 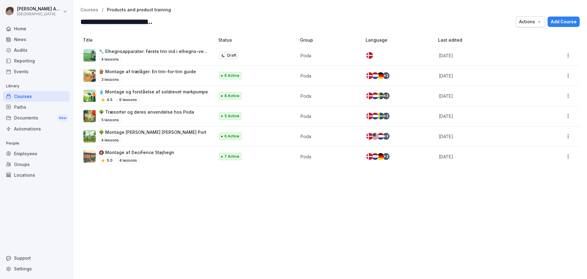 I want to click on div: Reporting, so click(x=36, y=61).